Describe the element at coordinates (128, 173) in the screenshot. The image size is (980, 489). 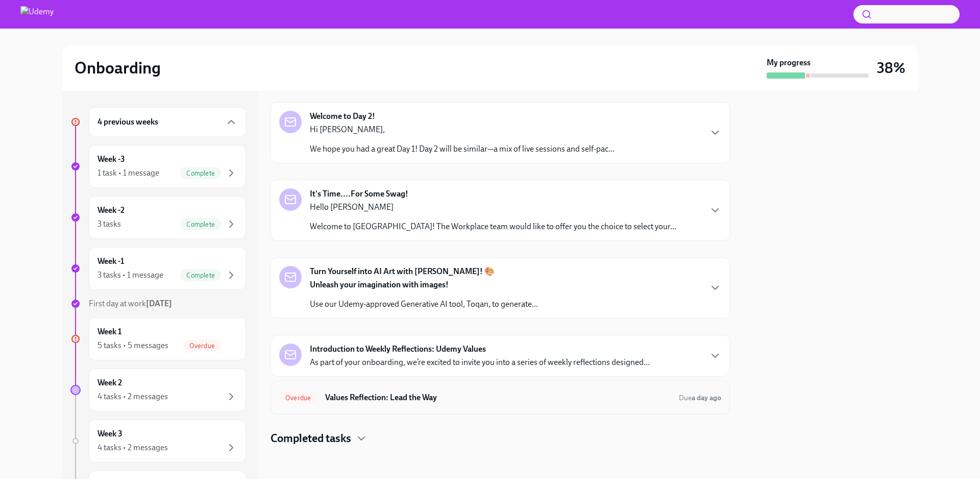
I see `div: 1 task • 1 message` at that location.